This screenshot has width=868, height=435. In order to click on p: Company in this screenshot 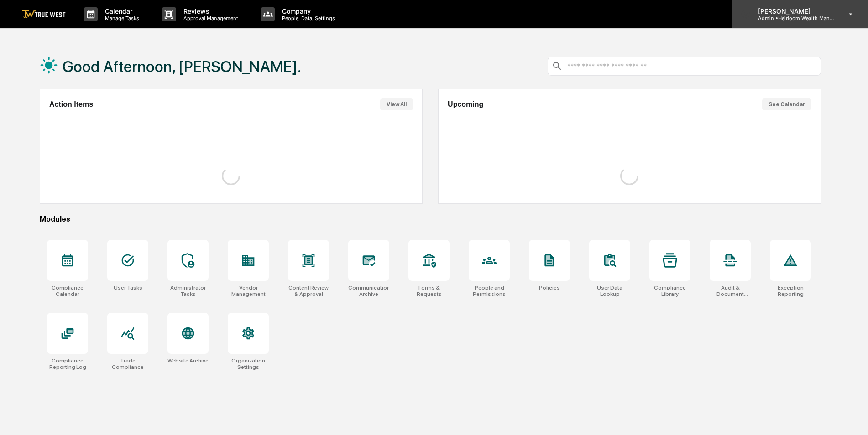, I will do `click(307, 11)`.